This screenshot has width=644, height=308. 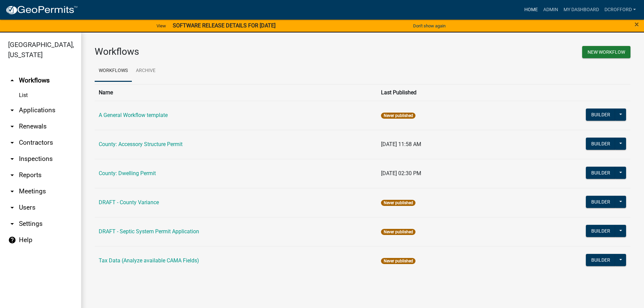 What do you see at coordinates (133, 115) in the screenshot?
I see `a: A General Workflow template` at bounding box center [133, 115].